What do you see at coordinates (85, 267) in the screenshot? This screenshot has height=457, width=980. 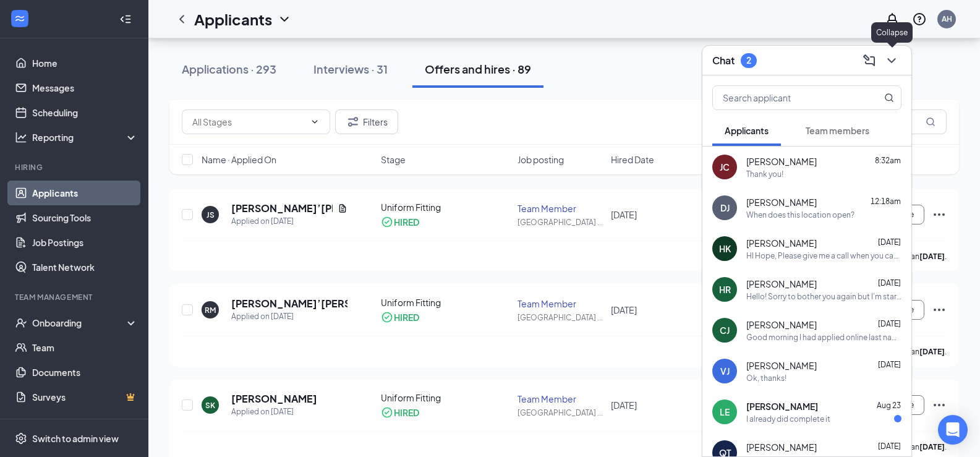 I see `a: Talent Network` at bounding box center [85, 267].